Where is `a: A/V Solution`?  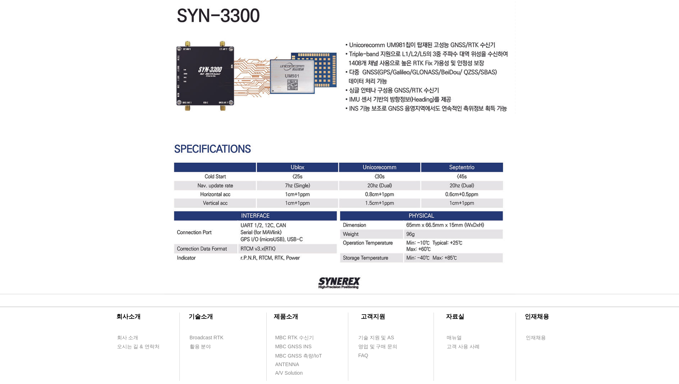
a: A/V Solution is located at coordinates (295, 373).